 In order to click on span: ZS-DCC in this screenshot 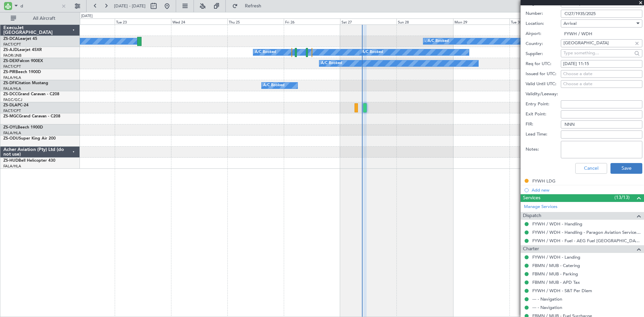, I will do `click(11, 94)`.